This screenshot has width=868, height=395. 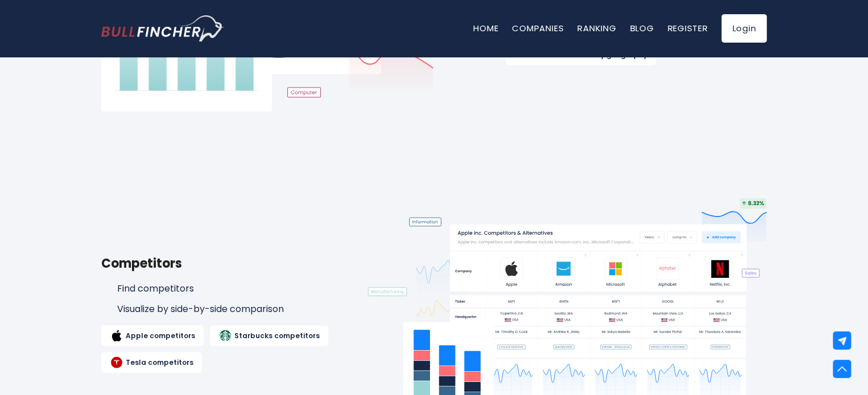 I want to click on a: Starbucks competitors, so click(x=269, y=336).